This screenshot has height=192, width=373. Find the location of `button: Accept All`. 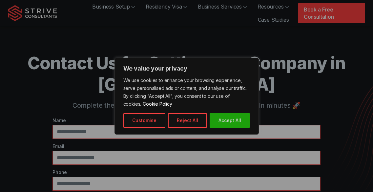

button: Accept All is located at coordinates (230, 120).